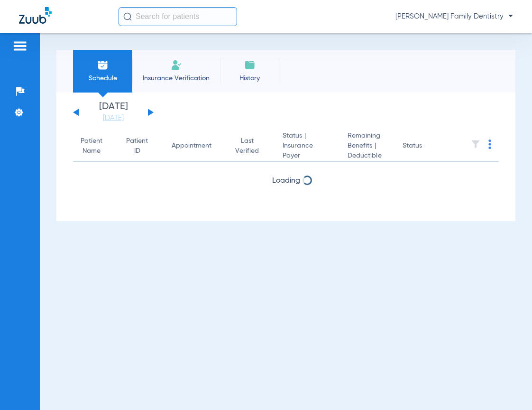  What do you see at coordinates (176, 78) in the screenshot?
I see `span: Insurance Verification` at bounding box center [176, 78].